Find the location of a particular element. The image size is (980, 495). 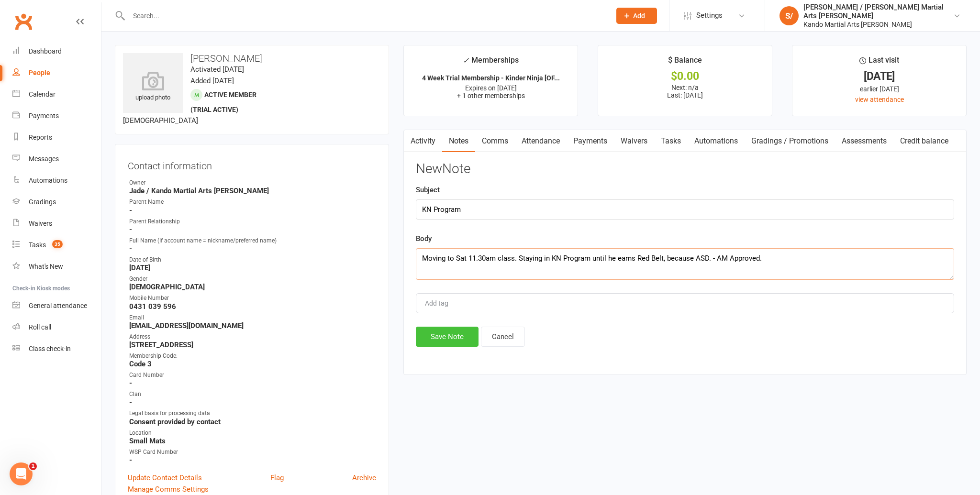

a: Activity is located at coordinates (423, 141).